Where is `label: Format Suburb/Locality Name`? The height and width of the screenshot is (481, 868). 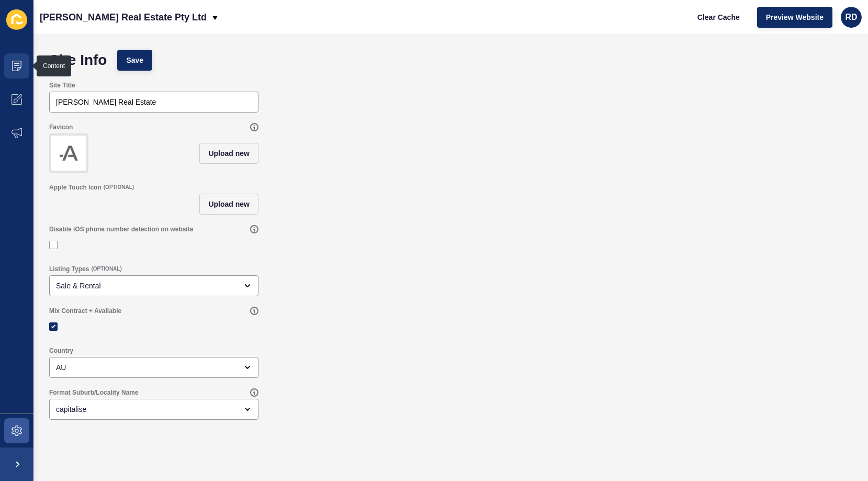 label: Format Suburb/Locality Name is located at coordinates (94, 392).